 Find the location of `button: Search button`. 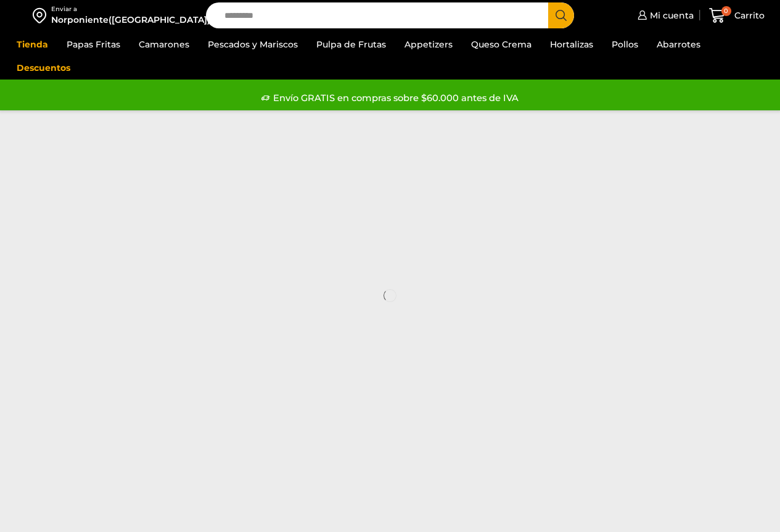

button: Search button is located at coordinates (561, 16).